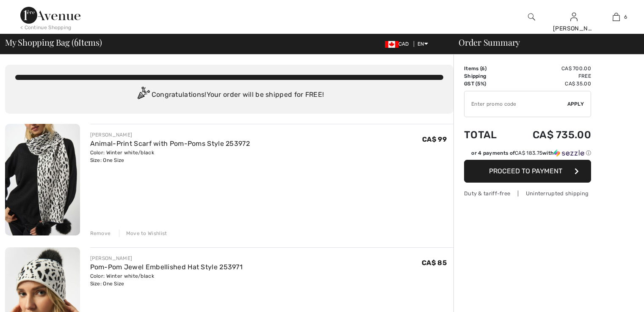  Describe the element at coordinates (616, 17) in the screenshot. I see `a: 6` at that location.